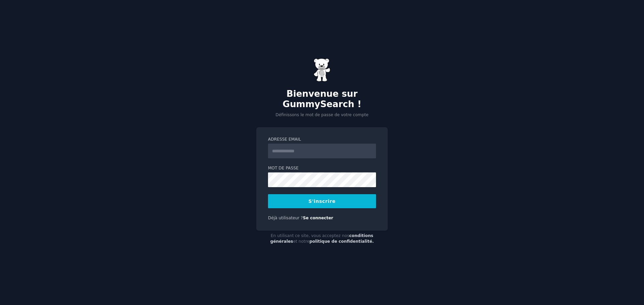 This screenshot has height=305, width=644. Describe the element at coordinates (341, 242) in the screenshot. I see `font: politique de confidentialité.` at that location.